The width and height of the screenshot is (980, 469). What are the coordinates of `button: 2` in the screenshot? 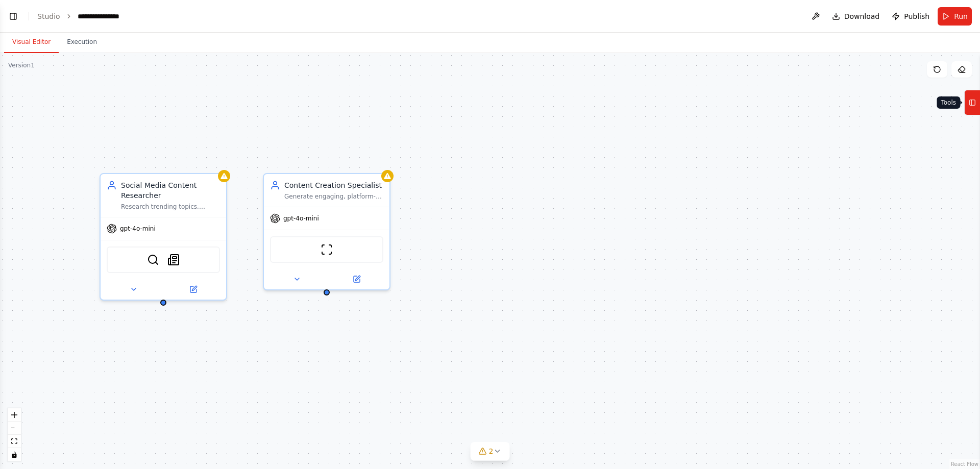 It's located at (490, 451).